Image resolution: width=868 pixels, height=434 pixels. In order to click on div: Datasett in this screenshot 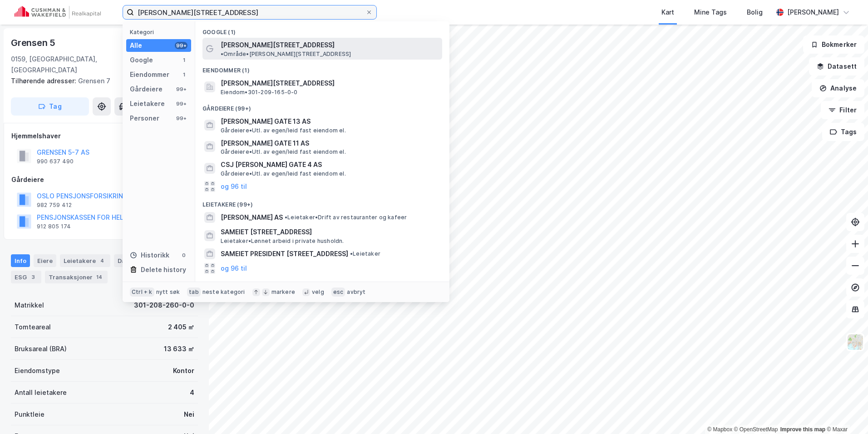, I will do `click(136, 260)`.